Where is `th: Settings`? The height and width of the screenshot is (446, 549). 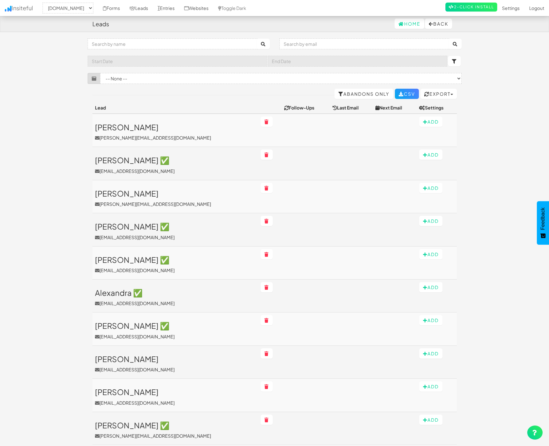 th: Settings is located at coordinates (437, 107).